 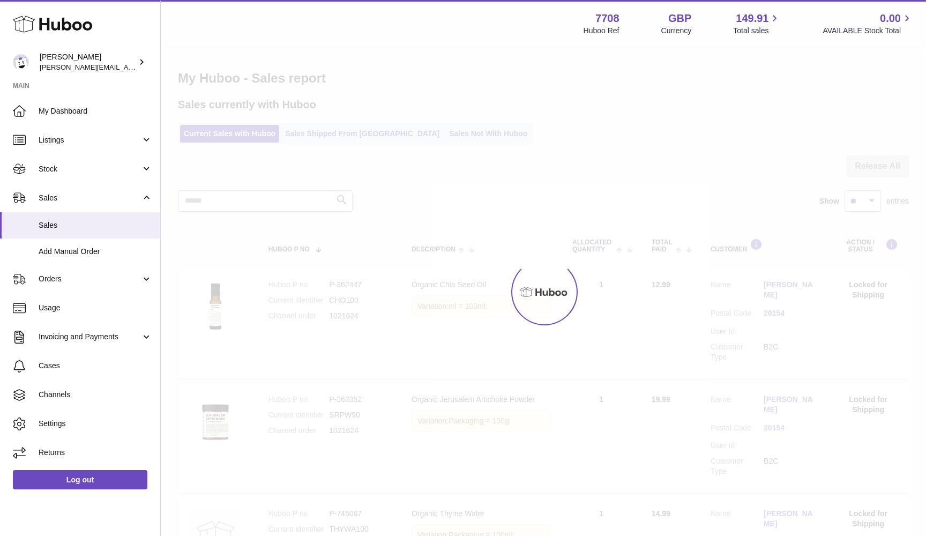 I want to click on span: My Dashboard, so click(x=95, y=111).